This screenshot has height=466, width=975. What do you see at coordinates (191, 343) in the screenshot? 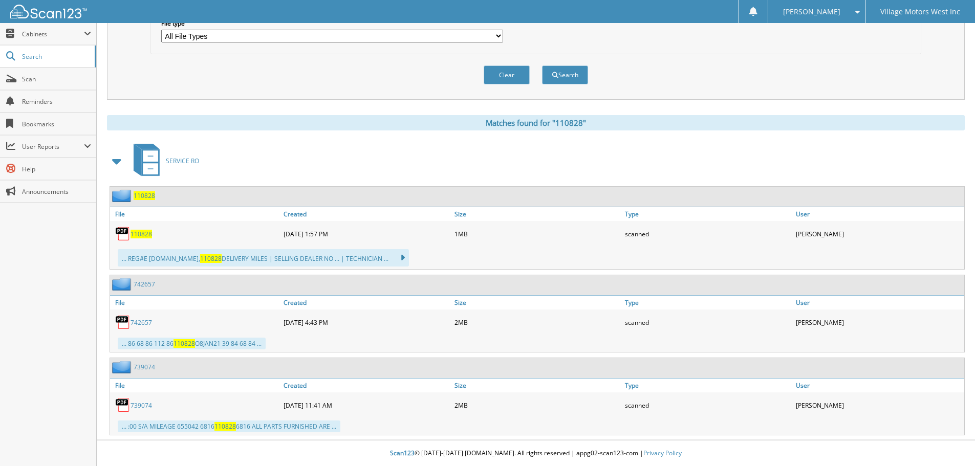
I see `div: ... 86 68 86 112 86 O8JAN21 39 84 68 84 ...` at bounding box center [191, 343].